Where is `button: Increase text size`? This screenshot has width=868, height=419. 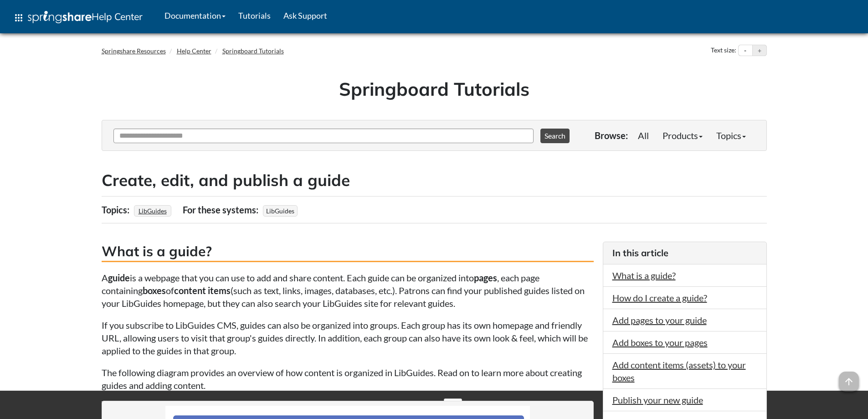
button: Increase text size is located at coordinates (760, 51).